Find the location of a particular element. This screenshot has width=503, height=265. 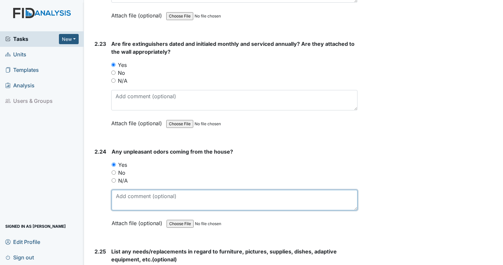

span: List any needs/replacements in regard to furniture, pictures, supplies, dishes, adaptive equipmen... is located at coordinates (224, 255).